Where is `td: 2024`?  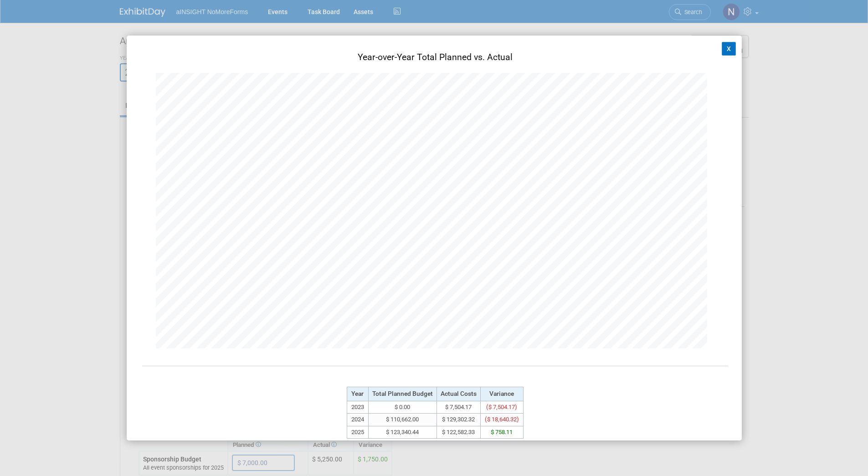
td: 2024 is located at coordinates (357, 420).